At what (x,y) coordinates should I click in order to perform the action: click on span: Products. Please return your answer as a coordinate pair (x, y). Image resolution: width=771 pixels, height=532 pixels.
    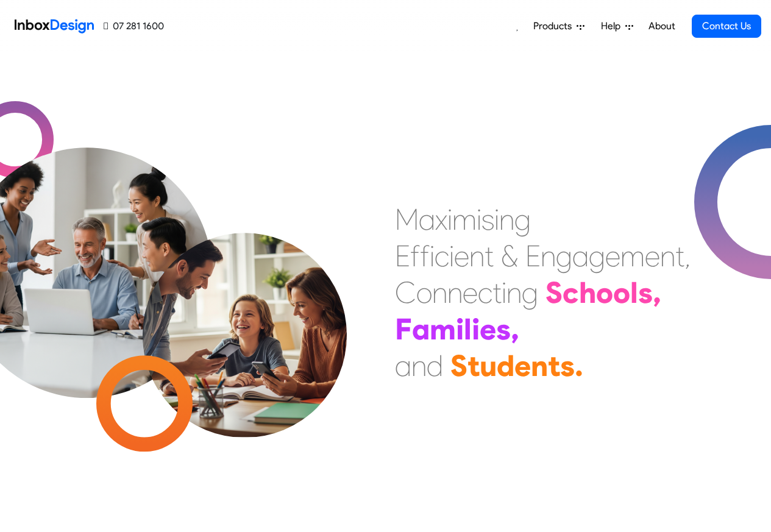
    Looking at the image, I should click on (554, 27).